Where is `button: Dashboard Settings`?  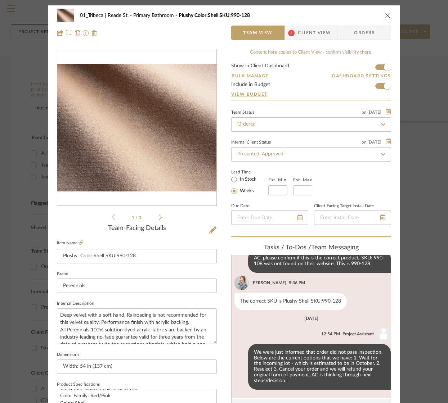 button: Dashboard Settings is located at coordinates (361, 76).